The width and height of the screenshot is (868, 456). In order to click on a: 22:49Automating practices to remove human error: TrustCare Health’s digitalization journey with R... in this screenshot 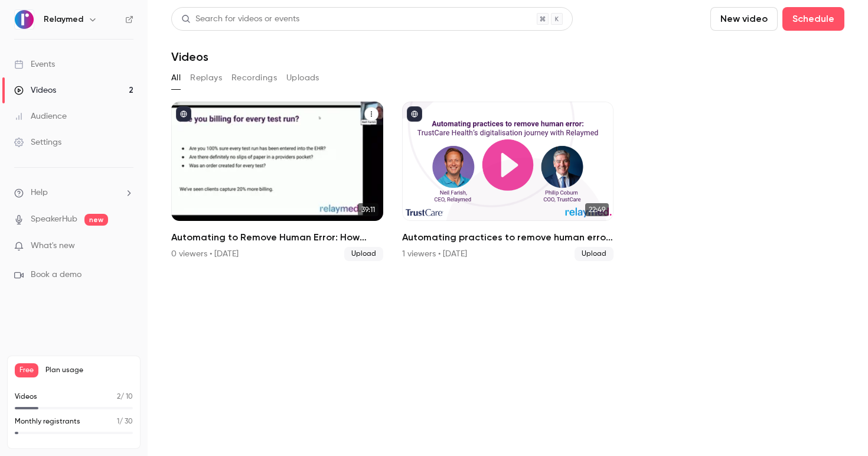, I will do `click(508, 181)`.